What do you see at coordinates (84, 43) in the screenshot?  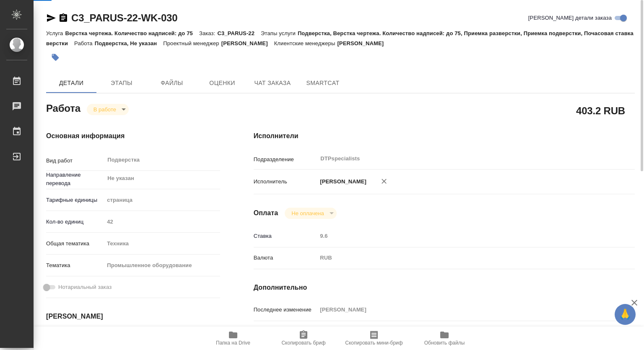 I see `p: Работа` at bounding box center [84, 43].